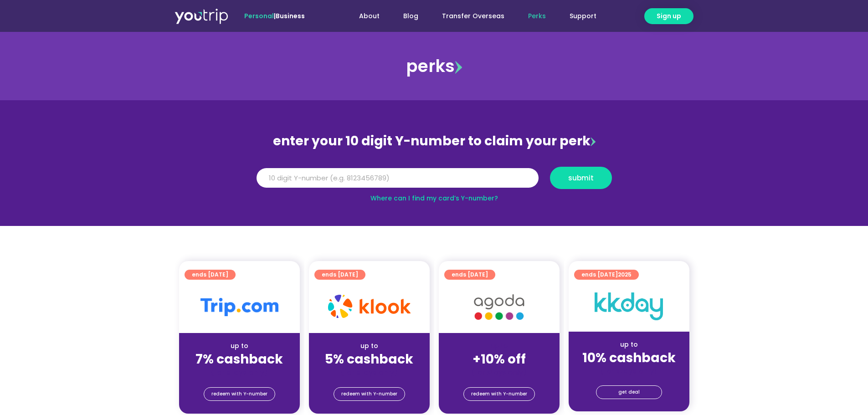 The height and width of the screenshot is (415, 868). I want to click on a: Transfer Overseas, so click(473, 16).